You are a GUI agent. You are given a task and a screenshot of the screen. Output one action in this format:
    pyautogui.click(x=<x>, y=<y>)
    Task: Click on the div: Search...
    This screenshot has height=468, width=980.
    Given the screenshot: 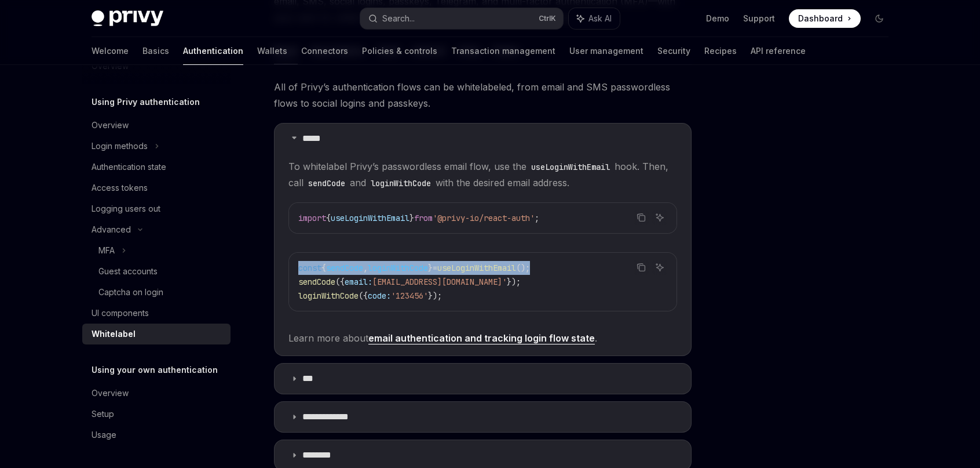 What is the action you would take?
    pyautogui.click(x=399, y=18)
    